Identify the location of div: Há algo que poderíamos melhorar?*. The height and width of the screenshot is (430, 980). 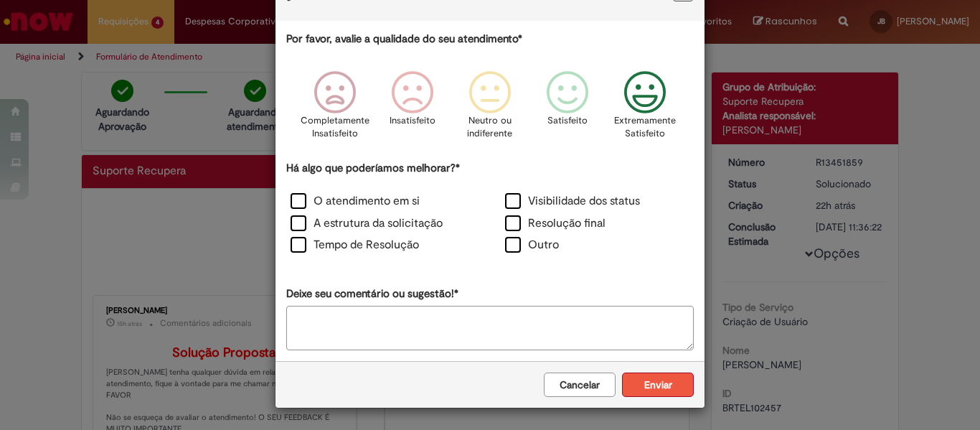
(490, 209).